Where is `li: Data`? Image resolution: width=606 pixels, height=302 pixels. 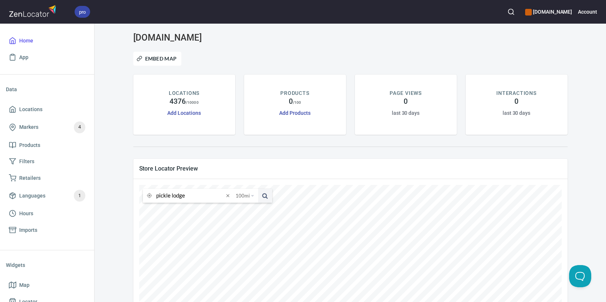
li: Data is located at coordinates (47, 89).